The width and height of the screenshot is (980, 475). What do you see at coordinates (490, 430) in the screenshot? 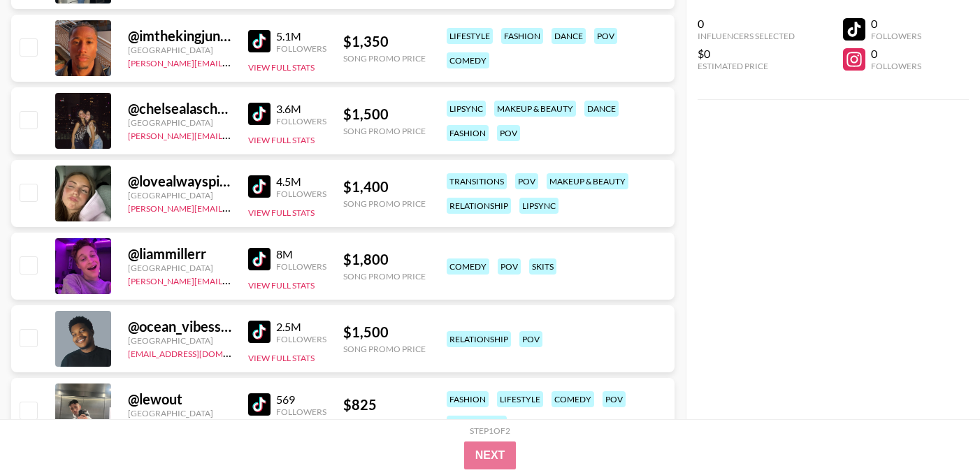
I see `div: Step 1 of 2` at bounding box center [490, 430].